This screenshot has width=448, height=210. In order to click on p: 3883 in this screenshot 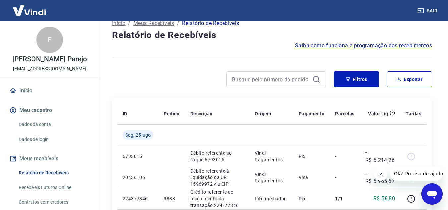, I will do `click(171, 199)`.